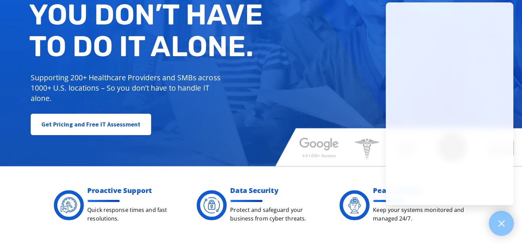 The height and width of the screenshot is (244, 522). What do you see at coordinates (276, 214) in the screenshot?
I see `p: Protect and safeguard your business from cyber threats.` at bounding box center [276, 214].